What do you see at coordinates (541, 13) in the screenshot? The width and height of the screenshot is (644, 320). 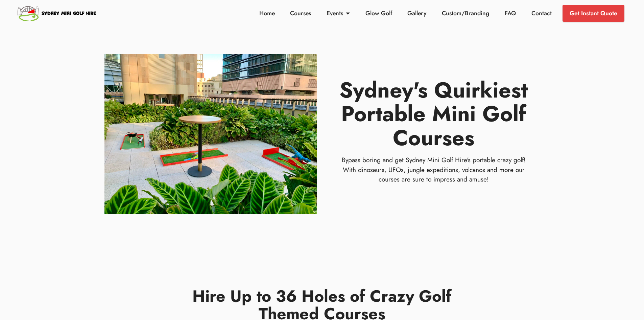 I see `a: Contact` at bounding box center [541, 13].